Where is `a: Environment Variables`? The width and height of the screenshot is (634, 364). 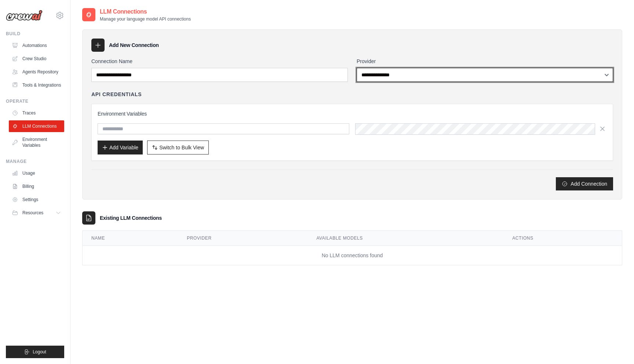
a: Environment Variables is located at coordinates (36, 142).